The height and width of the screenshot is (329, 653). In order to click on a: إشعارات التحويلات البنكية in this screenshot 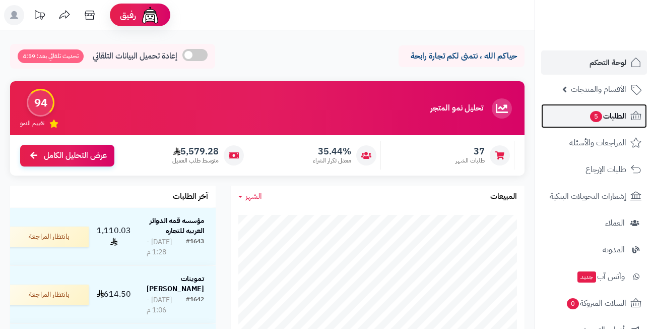, I will do `click(594, 196)`.